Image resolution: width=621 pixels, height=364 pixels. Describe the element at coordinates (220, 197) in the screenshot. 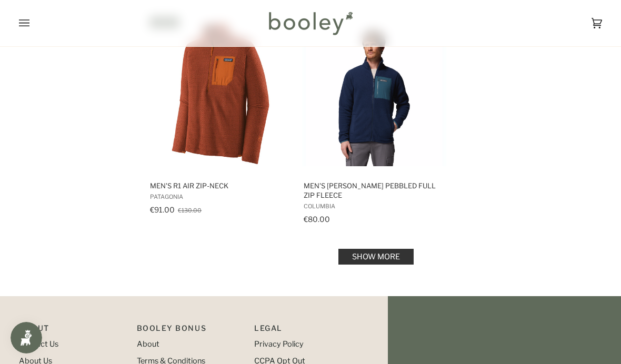

I see `span: Patagonia` at that location.